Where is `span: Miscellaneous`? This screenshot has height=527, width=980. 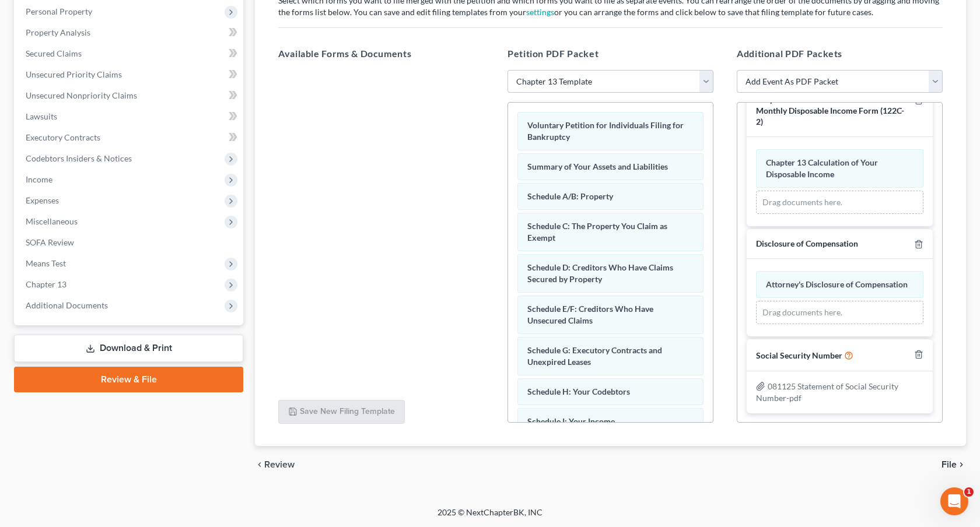
span: Miscellaneous is located at coordinates (51, 221).